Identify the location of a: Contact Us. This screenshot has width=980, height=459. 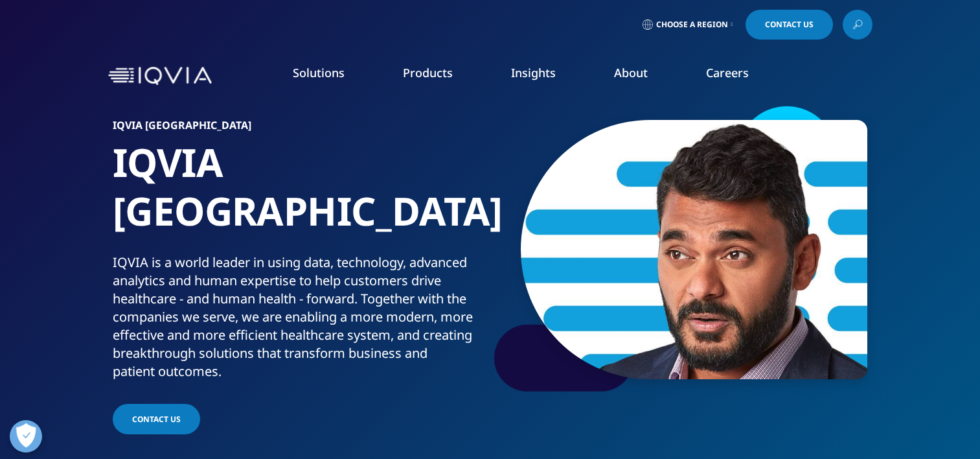
(789, 25).